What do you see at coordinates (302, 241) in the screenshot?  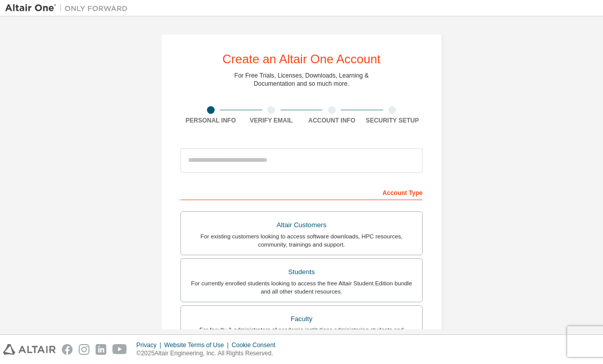 I see `div: For existing customers looking to access software downloads, HPC resources, community, trainings ...` at bounding box center [302, 241].